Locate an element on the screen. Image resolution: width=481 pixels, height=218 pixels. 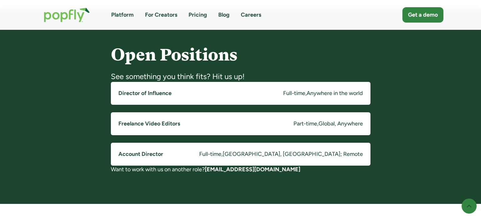
h5: Freelance Video Editors is located at coordinates (149, 123).